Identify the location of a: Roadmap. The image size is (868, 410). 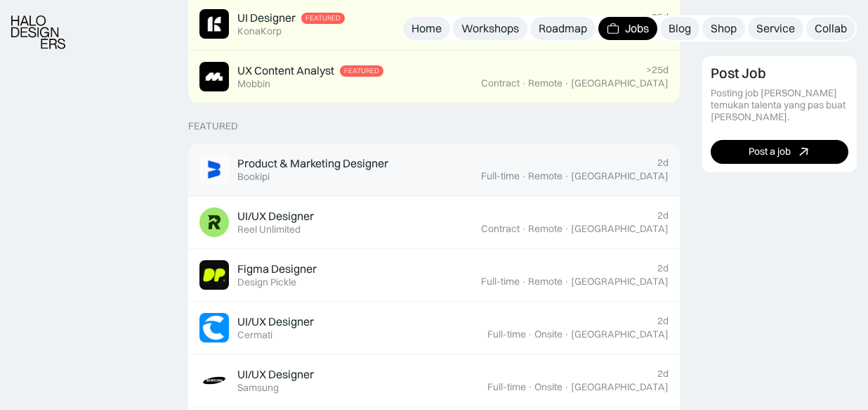
(563, 28).